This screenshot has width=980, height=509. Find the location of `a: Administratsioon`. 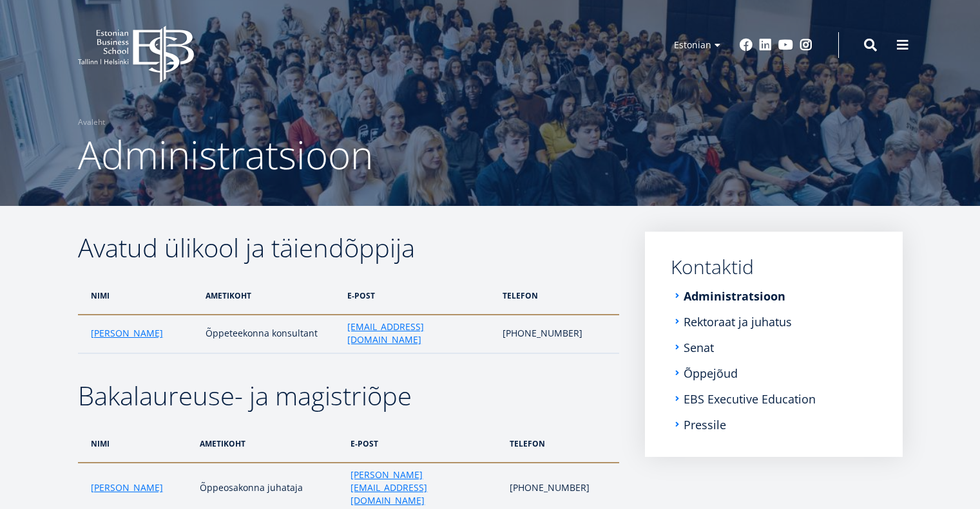

a: Administratsioon is located at coordinates (735, 296).